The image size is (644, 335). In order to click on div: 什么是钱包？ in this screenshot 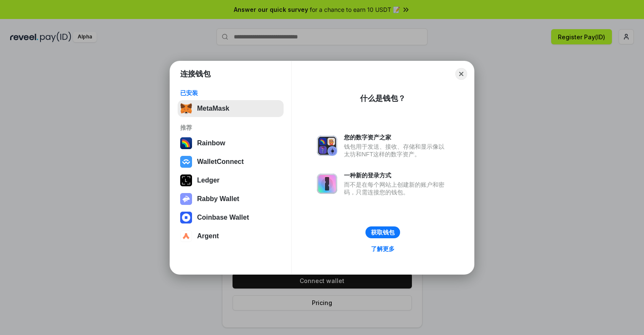, I will do `click(383, 98)`.